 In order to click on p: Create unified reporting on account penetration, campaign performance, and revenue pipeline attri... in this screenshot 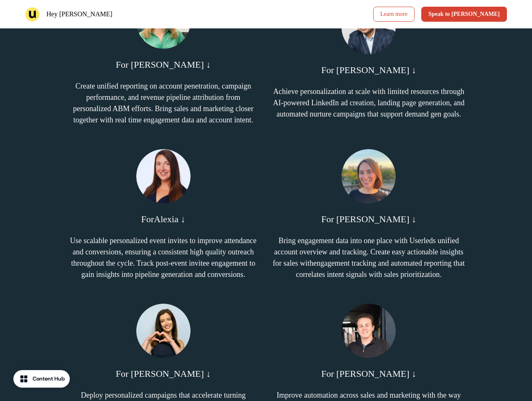, I will do `click(163, 103)`.